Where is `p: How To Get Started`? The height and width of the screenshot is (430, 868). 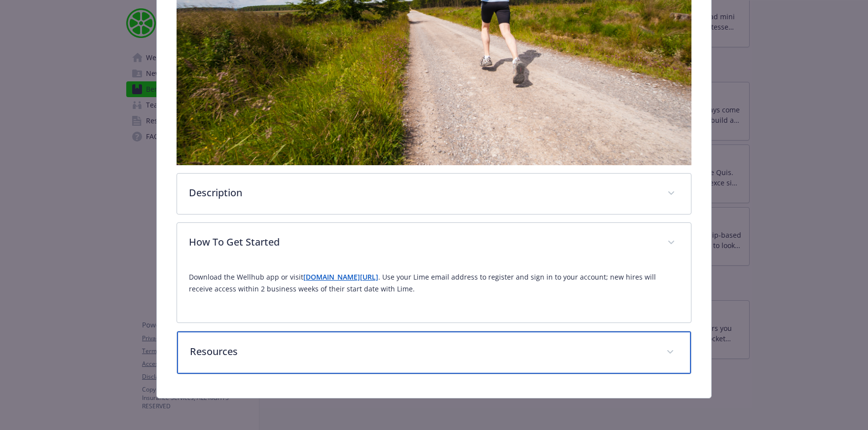
p: How To Get Started is located at coordinates (422, 242).